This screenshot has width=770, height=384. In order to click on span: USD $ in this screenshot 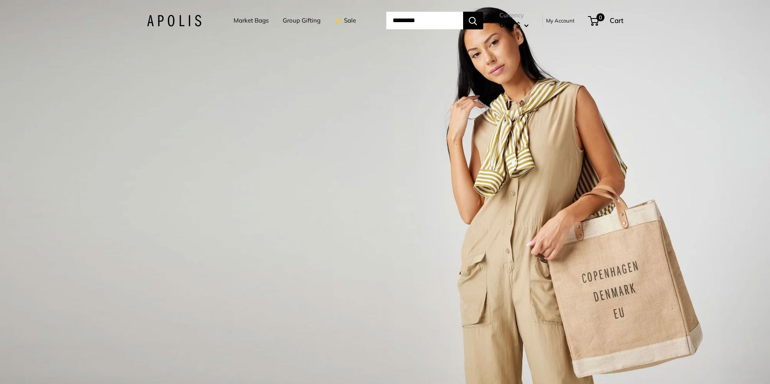, I will do `click(510, 25)`.